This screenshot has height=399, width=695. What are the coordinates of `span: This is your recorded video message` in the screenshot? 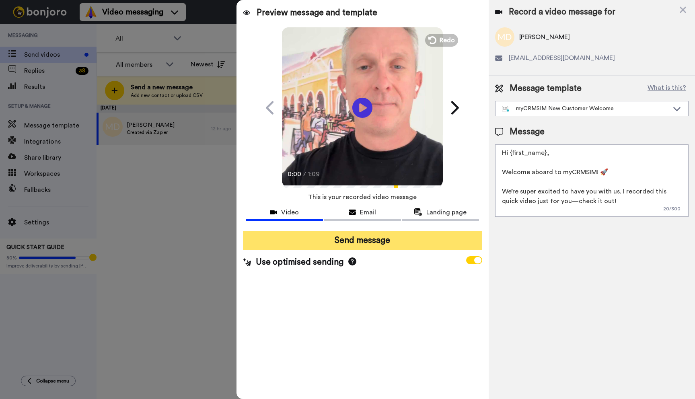 It's located at (362, 197).